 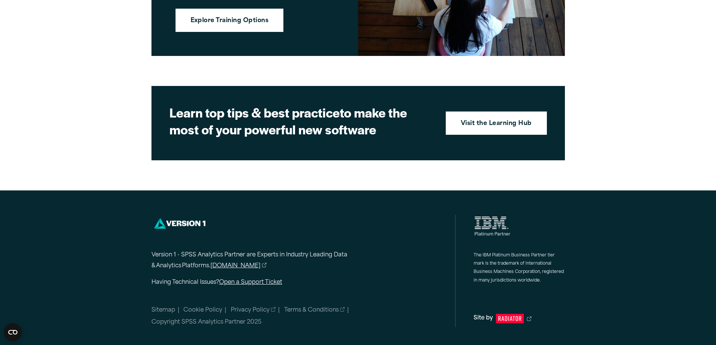 What do you see at coordinates (519, 269) in the screenshot?
I see `p: The IBM Platinum Business Partner tier mark is the trademark of International Business Machines C...` at bounding box center [519, 269].